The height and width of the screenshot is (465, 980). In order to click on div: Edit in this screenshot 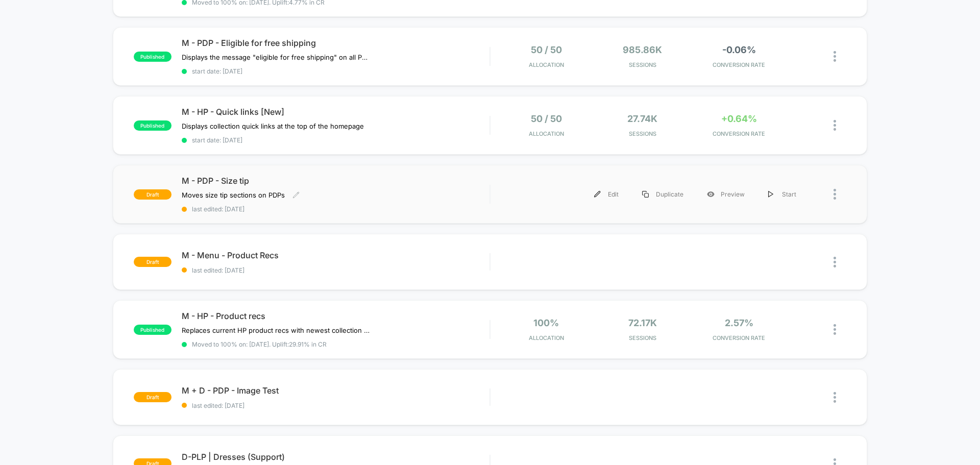, I will do `click(607, 194)`.